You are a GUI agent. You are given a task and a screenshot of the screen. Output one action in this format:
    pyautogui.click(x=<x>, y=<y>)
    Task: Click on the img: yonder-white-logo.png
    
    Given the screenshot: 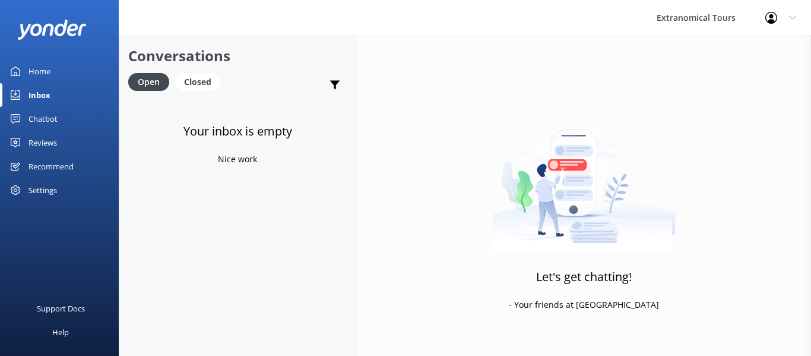 What is the action you would take?
    pyautogui.click(x=52, y=29)
    